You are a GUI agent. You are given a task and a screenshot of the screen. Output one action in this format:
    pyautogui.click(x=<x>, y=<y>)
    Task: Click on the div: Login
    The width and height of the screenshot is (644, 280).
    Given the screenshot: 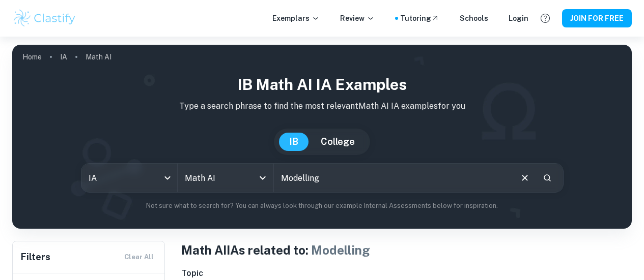 What is the action you would take?
    pyautogui.click(x=519, y=18)
    